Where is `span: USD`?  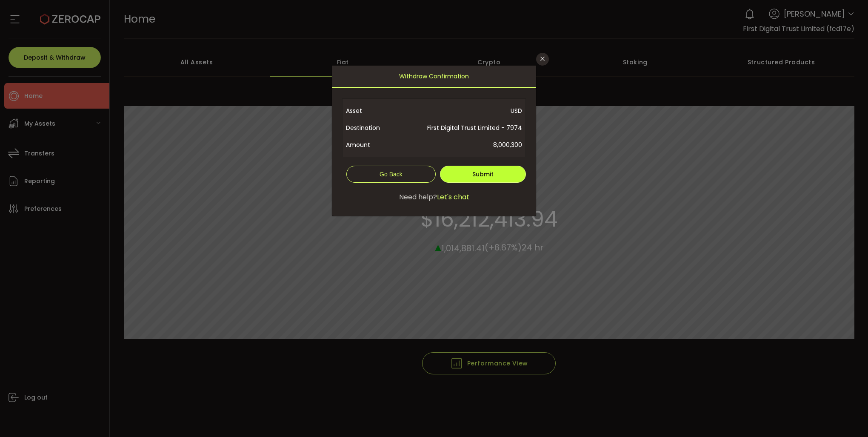
span: USD is located at coordinates (461, 111).